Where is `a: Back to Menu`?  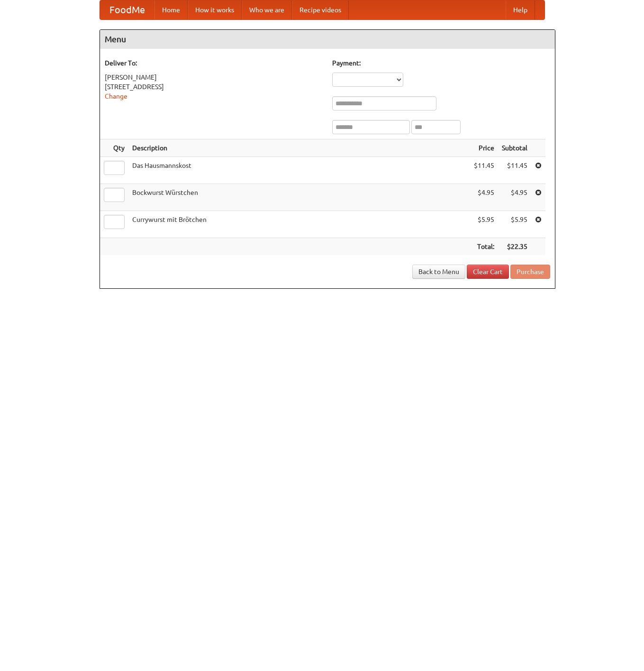
a: Back to Menu is located at coordinates (439, 272).